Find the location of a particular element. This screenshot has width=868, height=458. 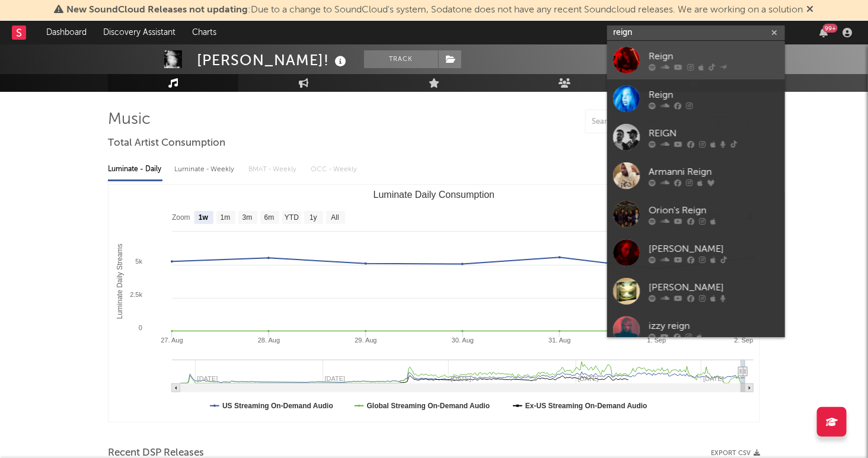

a: Dashboard is located at coordinates (66, 33).